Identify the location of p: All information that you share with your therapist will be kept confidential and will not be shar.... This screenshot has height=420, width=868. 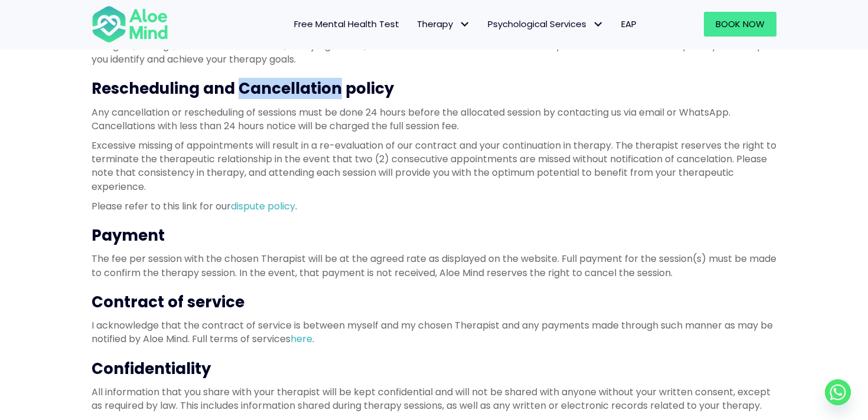
(434, 399).